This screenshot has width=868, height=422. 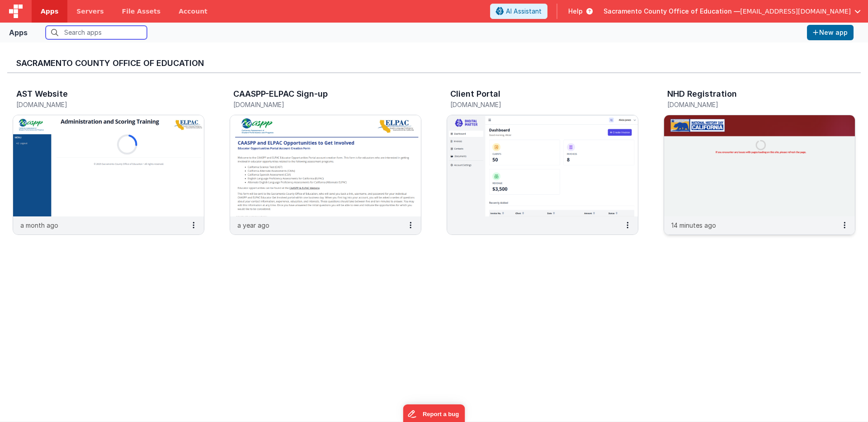 What do you see at coordinates (524, 12) in the screenshot?
I see `span: AI Assistant` at bounding box center [524, 12].